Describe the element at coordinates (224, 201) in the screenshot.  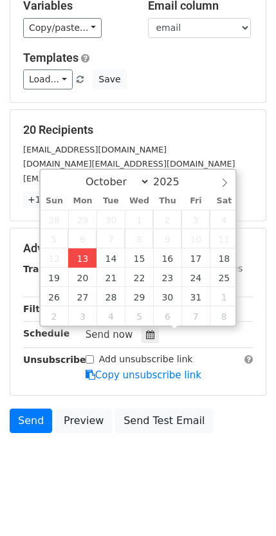
I see `span: Sat` at that location.